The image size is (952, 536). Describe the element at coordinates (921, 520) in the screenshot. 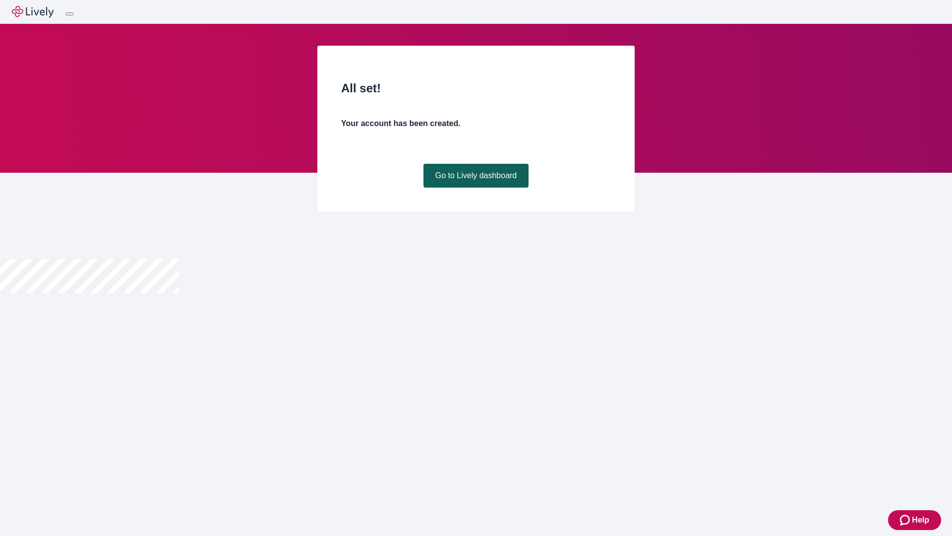

I see `span: Help` at that location.